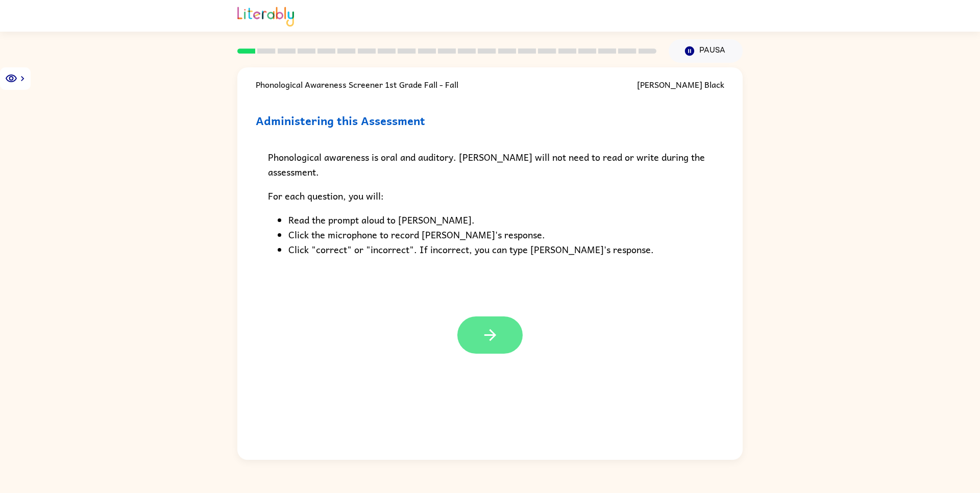 The height and width of the screenshot is (493, 980). I want to click on span: For each question, you will:, so click(326, 196).